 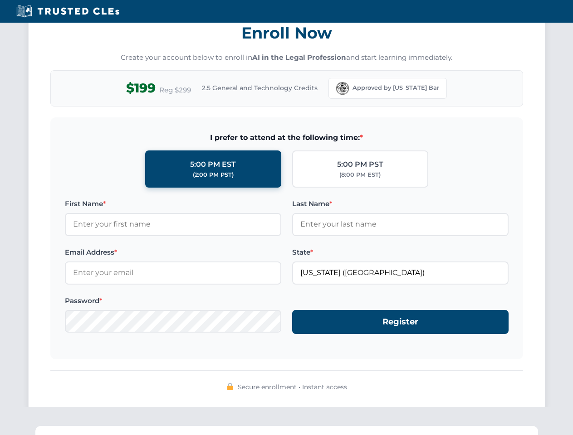 I want to click on button: Register, so click(x=400, y=322).